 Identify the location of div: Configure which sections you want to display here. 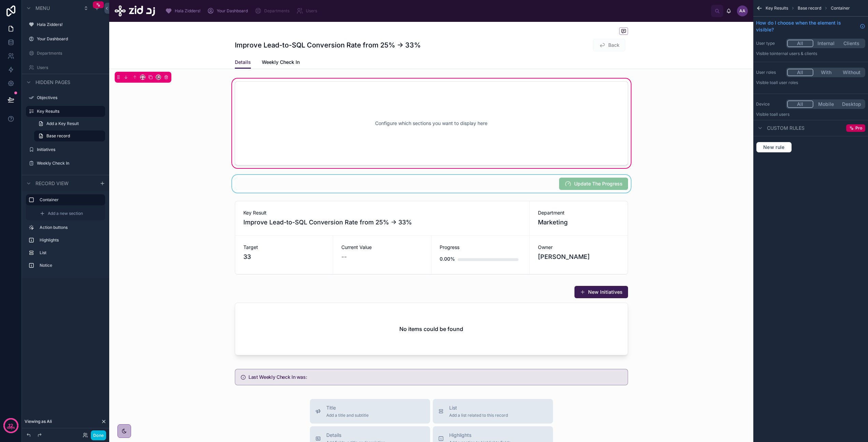
(431, 123).